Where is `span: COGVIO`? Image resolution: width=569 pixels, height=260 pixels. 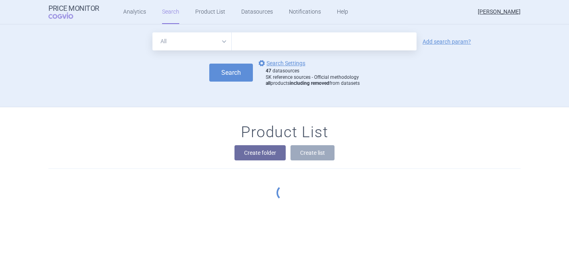 span: COGVIO is located at coordinates (66, 16).